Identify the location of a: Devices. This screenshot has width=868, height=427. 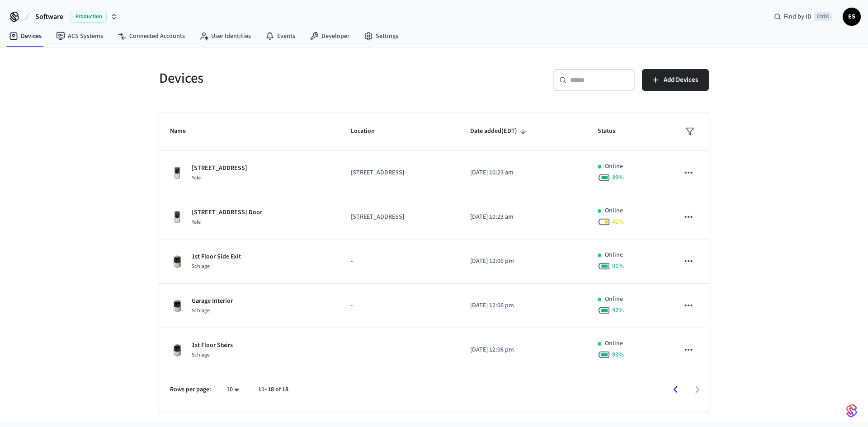
(26, 36).